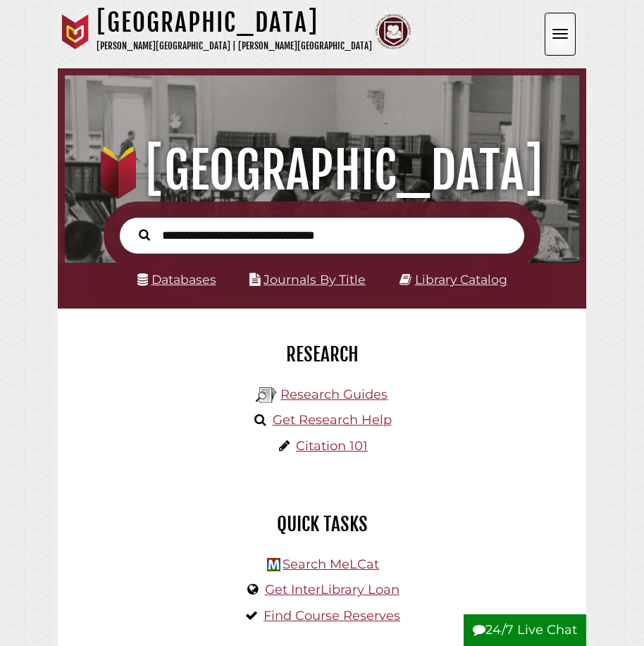 The image size is (644, 646). Describe the element at coordinates (75, 32) in the screenshot. I see `img: Calvin University` at that location.